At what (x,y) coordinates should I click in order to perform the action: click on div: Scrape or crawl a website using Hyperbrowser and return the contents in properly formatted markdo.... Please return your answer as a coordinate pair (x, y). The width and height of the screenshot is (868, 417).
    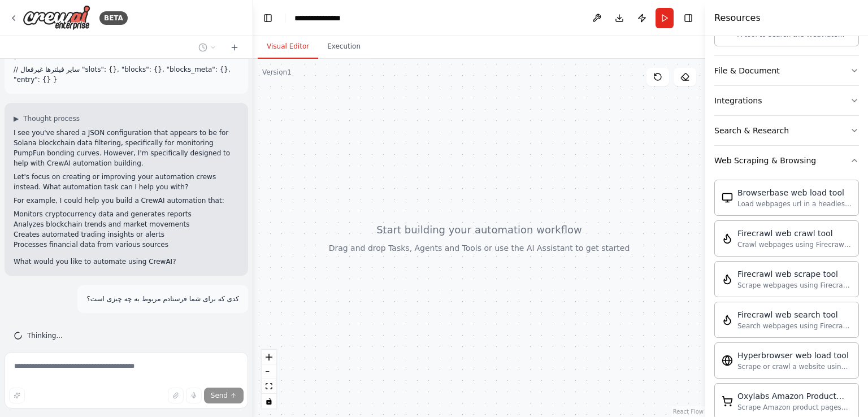
    Looking at the image, I should click on (794, 367).